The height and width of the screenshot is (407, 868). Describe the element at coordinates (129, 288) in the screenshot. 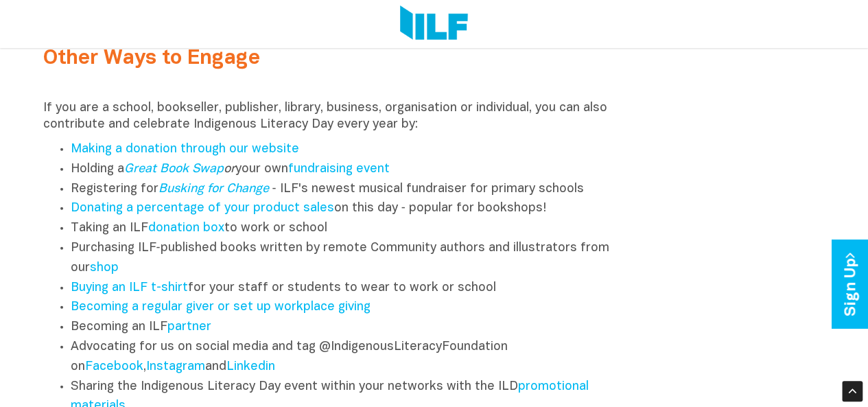

I see `a: Buying an ILF t-shirt` at that location.